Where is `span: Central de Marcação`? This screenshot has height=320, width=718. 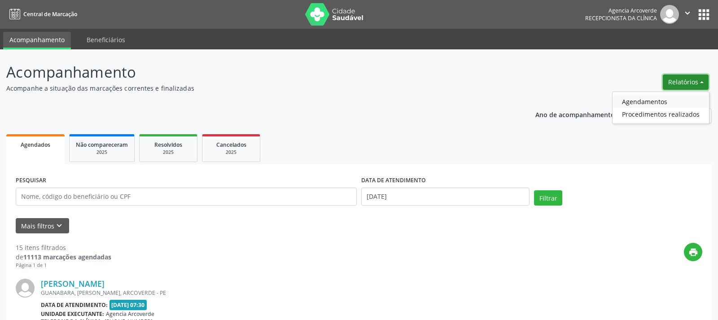
span: Central de Marcação is located at coordinates (50, 14).